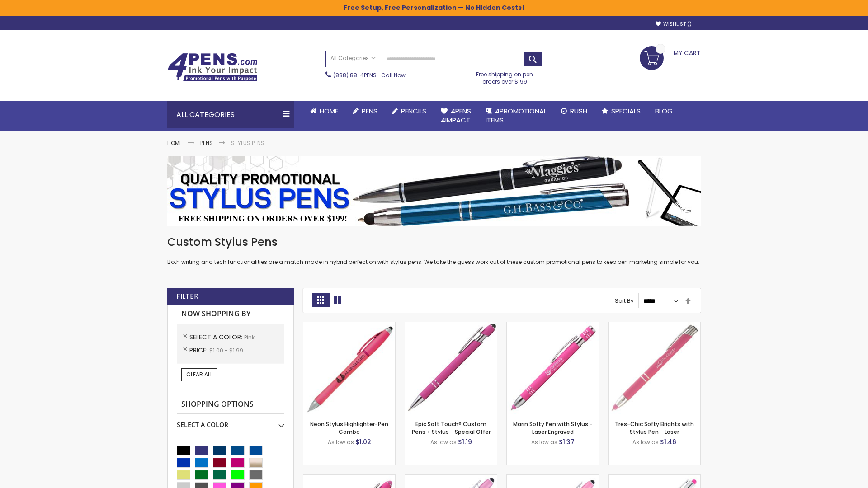 This screenshot has width=868, height=488. Describe the element at coordinates (566, 441) in the screenshot. I see `span: $1.37` at that location.